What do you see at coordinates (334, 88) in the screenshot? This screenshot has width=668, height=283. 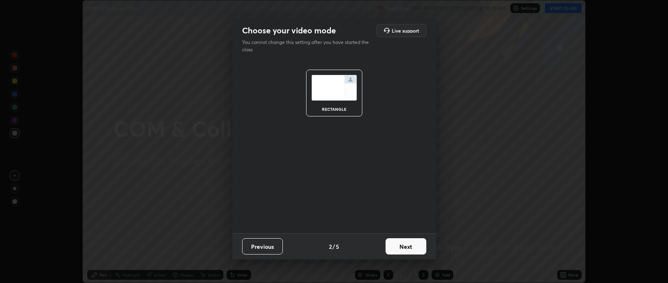 I see `img: normalScreenIcon.ae25ed63.svg` at bounding box center [334, 88].